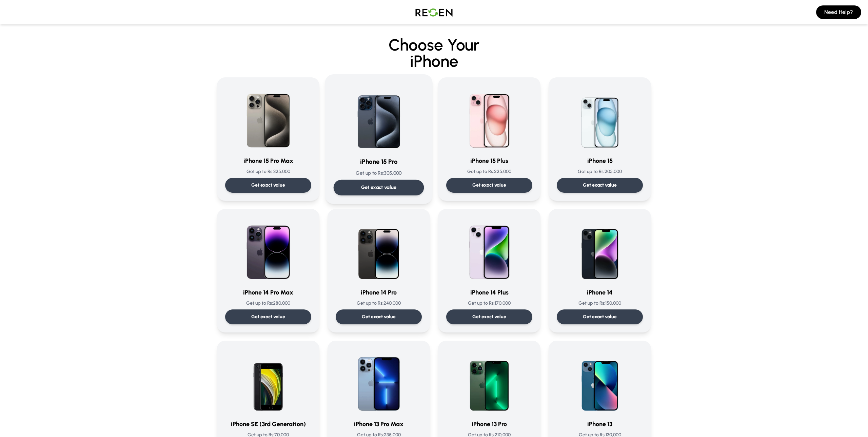 This screenshot has width=868, height=437. What do you see at coordinates (379, 292) in the screenshot?
I see `h3: iPhone 14 Pro` at bounding box center [379, 292].